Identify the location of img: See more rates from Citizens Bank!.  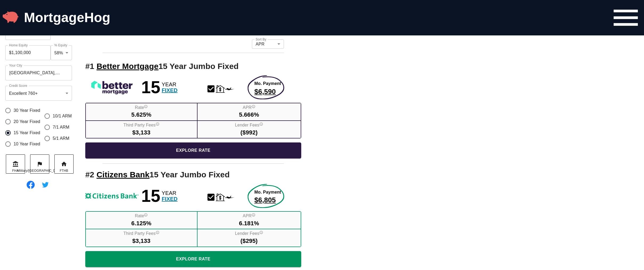
(112, 196).